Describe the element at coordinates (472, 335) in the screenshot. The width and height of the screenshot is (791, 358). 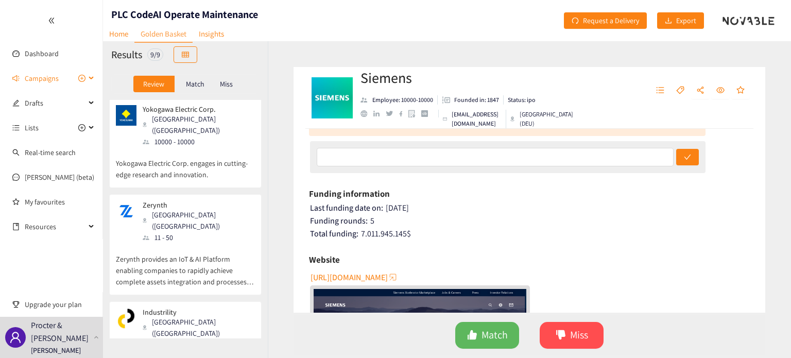
I see `span: like` at that location.